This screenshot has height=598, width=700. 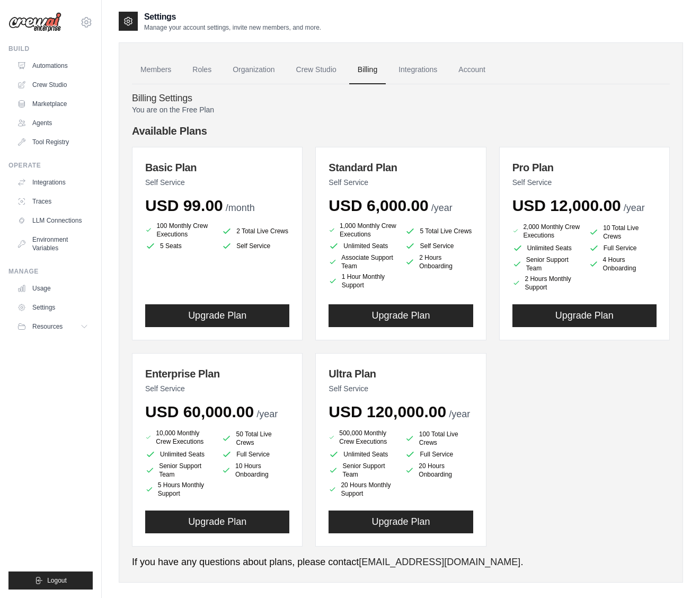 What do you see at coordinates (51, 165) in the screenshot?
I see `div: Operate` at bounding box center [51, 165].